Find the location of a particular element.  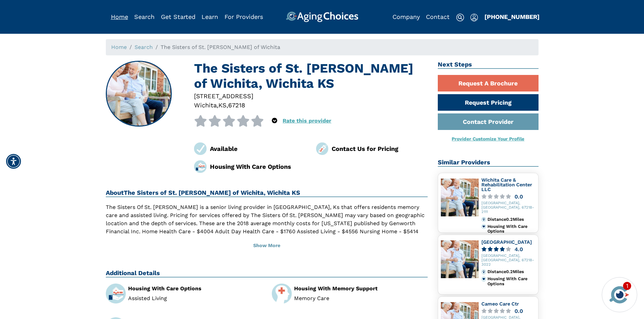

a: Company is located at coordinates (406, 17).